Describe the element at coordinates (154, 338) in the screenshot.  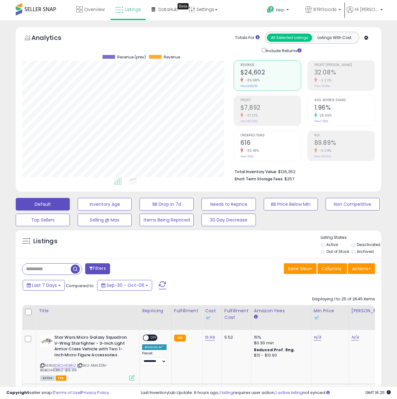
I see `span: OFF` at that location.